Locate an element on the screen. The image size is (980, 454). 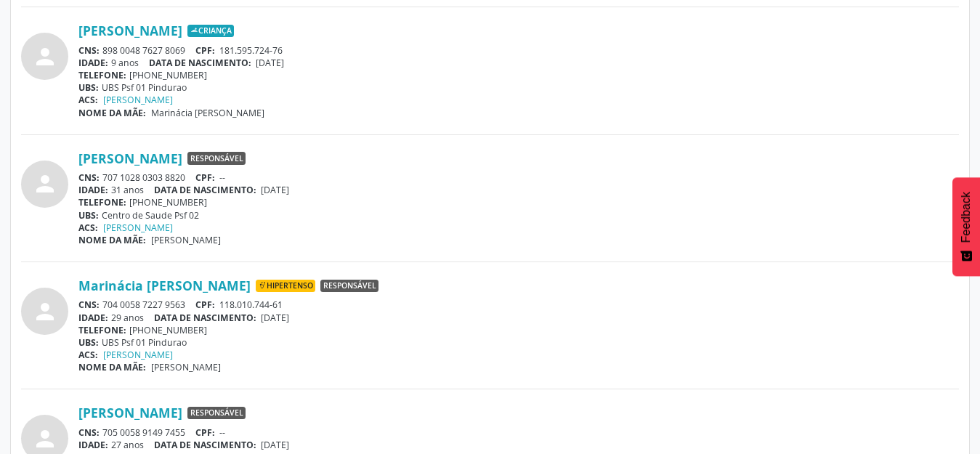
div: 27 anos is located at coordinates (519, 445).